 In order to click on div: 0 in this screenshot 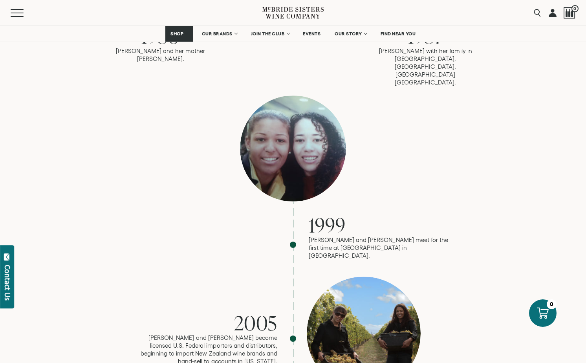, I will do `click(552, 304)`.